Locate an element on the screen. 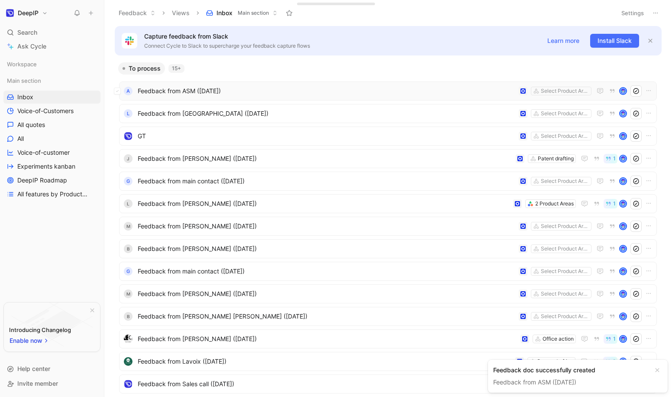 The width and height of the screenshot is (672, 397). a: Experiments kanban is located at coordinates (52, 166).